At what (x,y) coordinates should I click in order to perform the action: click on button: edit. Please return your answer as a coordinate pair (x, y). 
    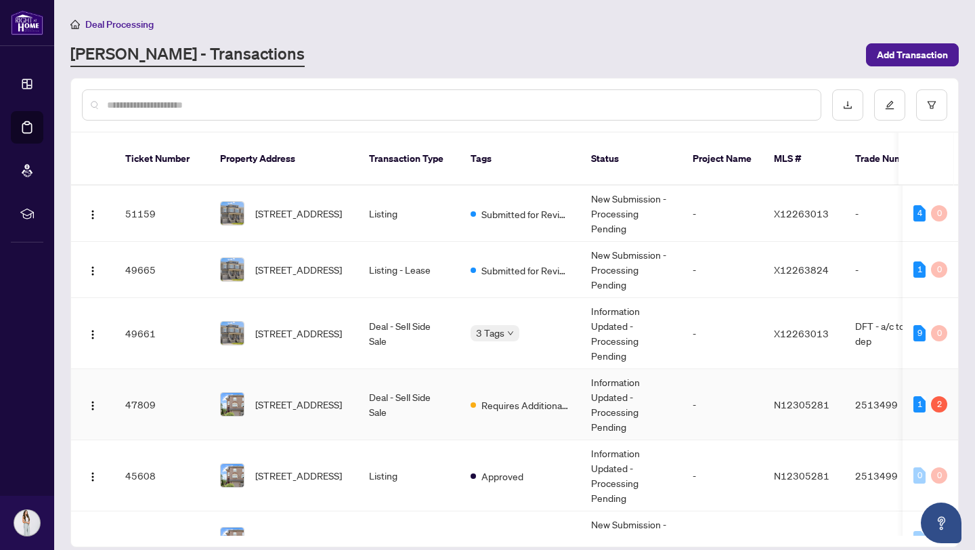
    Looking at the image, I should click on (890, 105).